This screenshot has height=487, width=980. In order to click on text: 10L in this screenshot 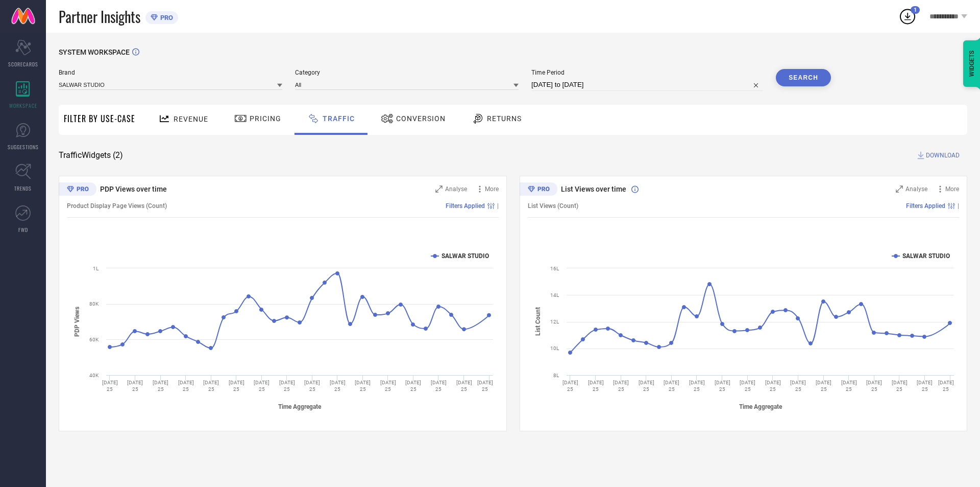, I will do `click(555, 348)`.